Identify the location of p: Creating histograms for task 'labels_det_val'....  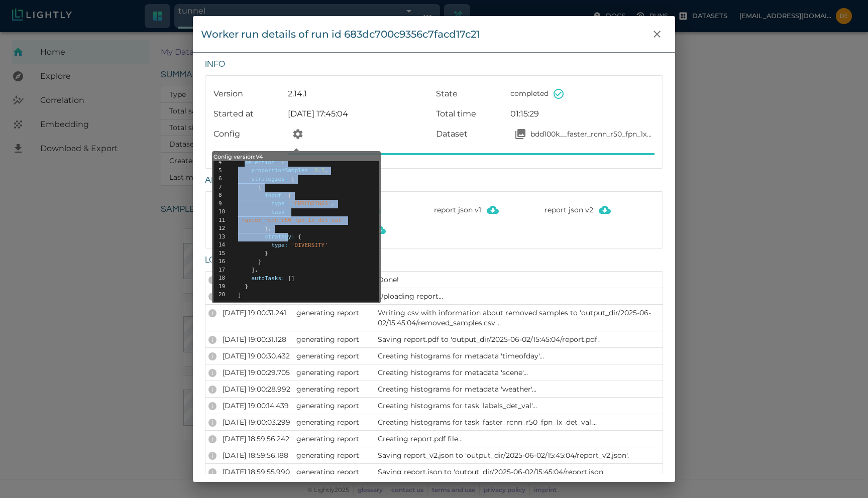
(518, 406).